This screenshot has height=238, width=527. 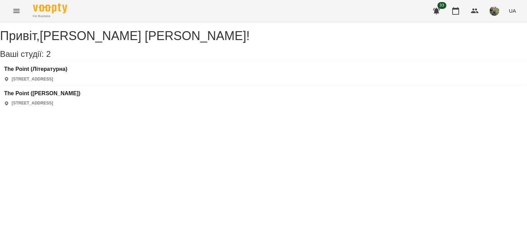 What do you see at coordinates (16, 11) in the screenshot?
I see `button: Menu` at bounding box center [16, 11].